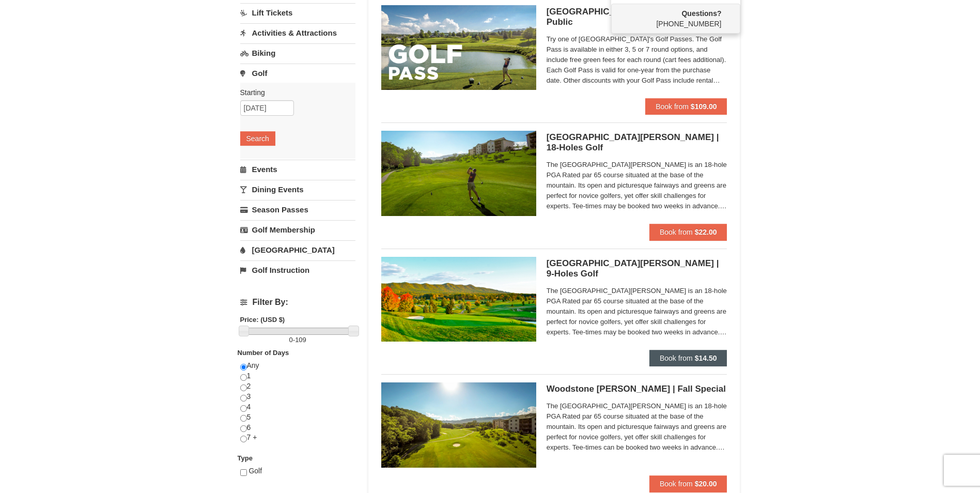 The height and width of the screenshot is (493, 980). I want to click on a: Activities & Attractions, so click(297, 32).